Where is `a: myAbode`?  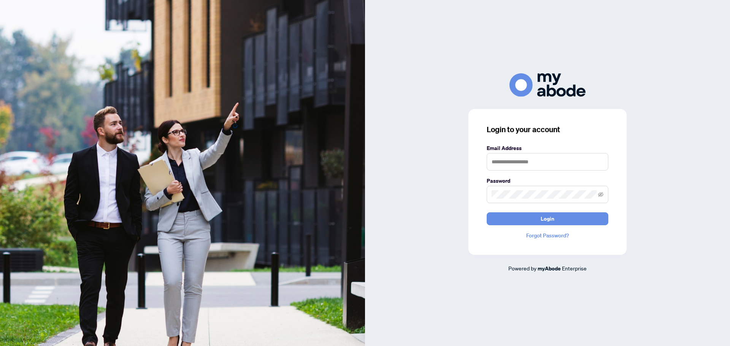 a: myAbode is located at coordinates (549, 269).